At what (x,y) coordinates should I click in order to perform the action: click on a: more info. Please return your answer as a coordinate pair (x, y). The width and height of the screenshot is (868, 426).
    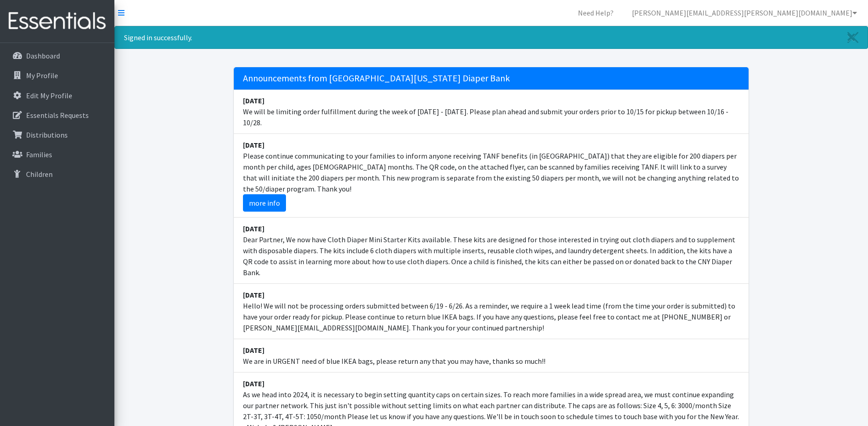
    Looking at the image, I should click on (265, 203).